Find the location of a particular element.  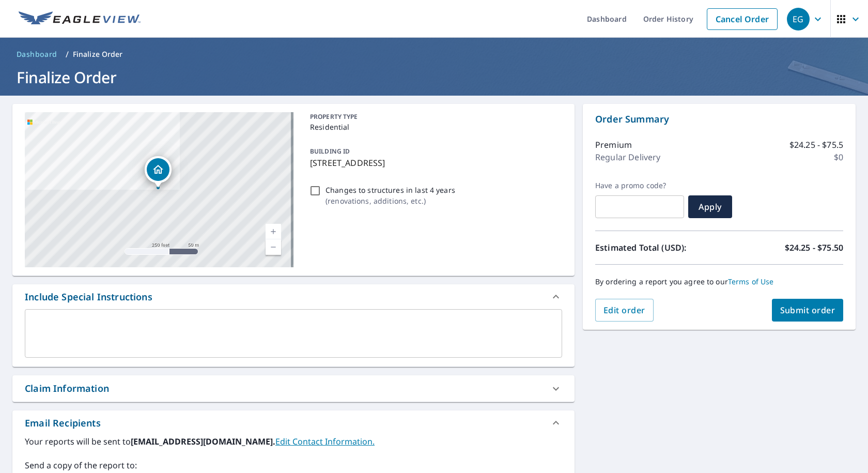

p: Estimated Total (USD): is located at coordinates (657, 248).